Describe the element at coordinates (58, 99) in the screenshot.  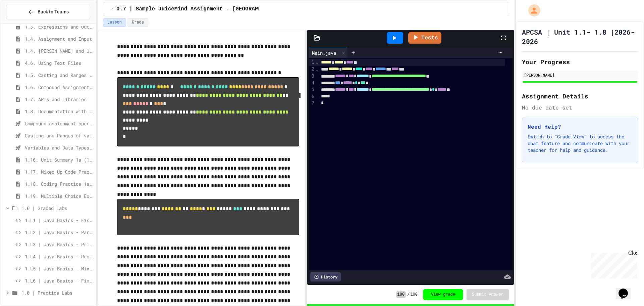
I see `span: 1.7. APIs and Libraries` at that location.